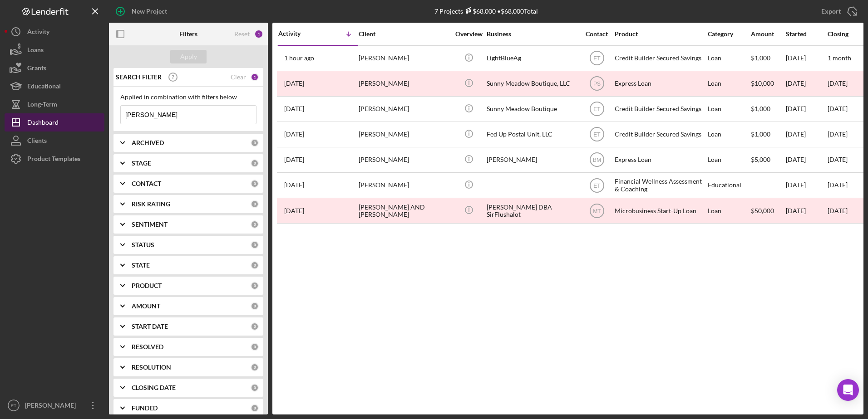 This screenshot has height=419, width=868. Describe the element at coordinates (55, 158) in the screenshot. I see `button: Product Templates` at that location.